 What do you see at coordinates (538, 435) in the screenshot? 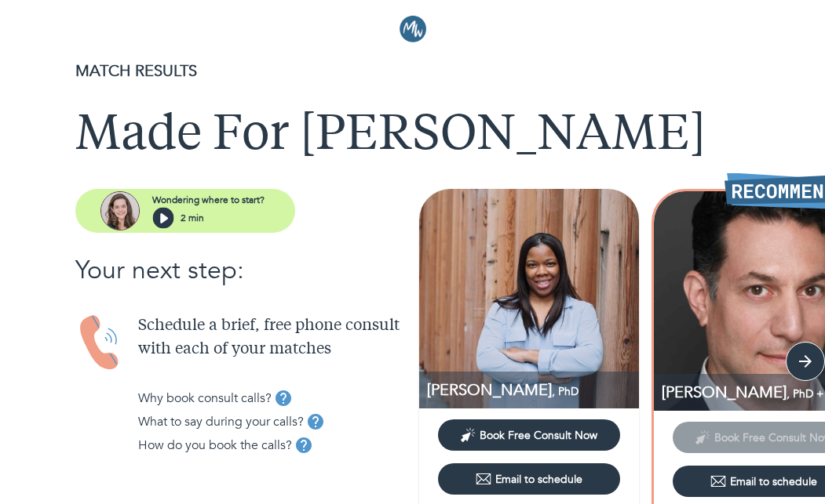
I see `span: Book Free Consult Now` at bounding box center [538, 435].